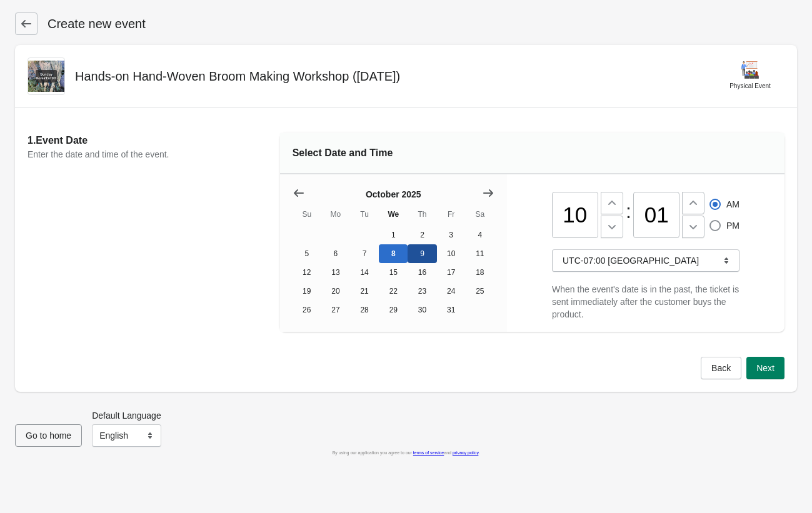  Describe the element at coordinates (733, 204) in the screenshot. I see `span: AM` at that location.